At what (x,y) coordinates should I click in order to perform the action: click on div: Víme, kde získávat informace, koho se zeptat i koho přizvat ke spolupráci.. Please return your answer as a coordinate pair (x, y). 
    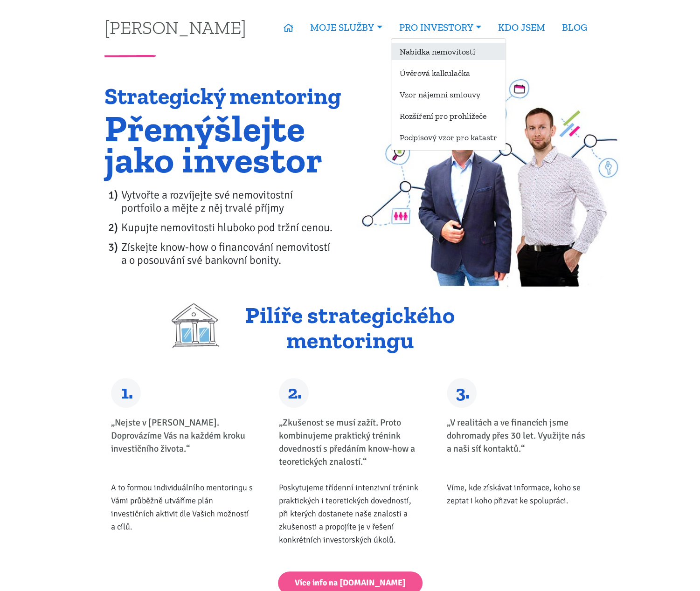
    Looking at the image, I should click on (518, 494).